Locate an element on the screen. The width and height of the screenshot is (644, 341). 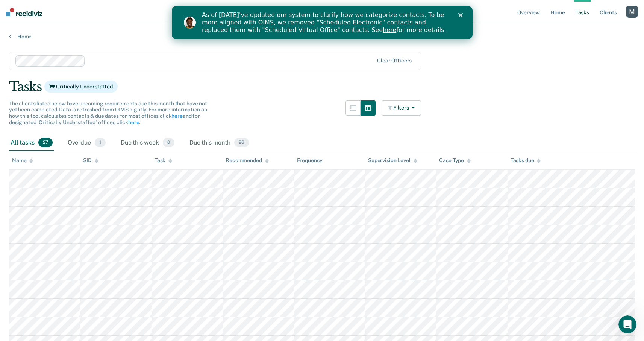
div: Supervision Level is located at coordinates (393, 161).